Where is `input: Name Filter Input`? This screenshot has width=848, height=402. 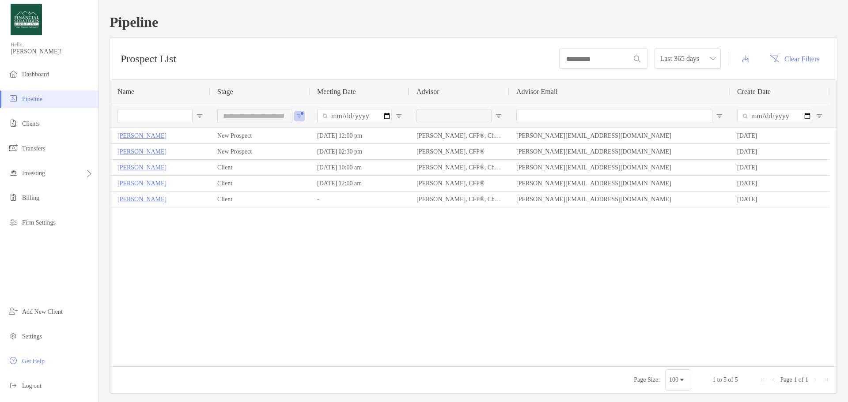
input: Name Filter Input is located at coordinates (155, 116).